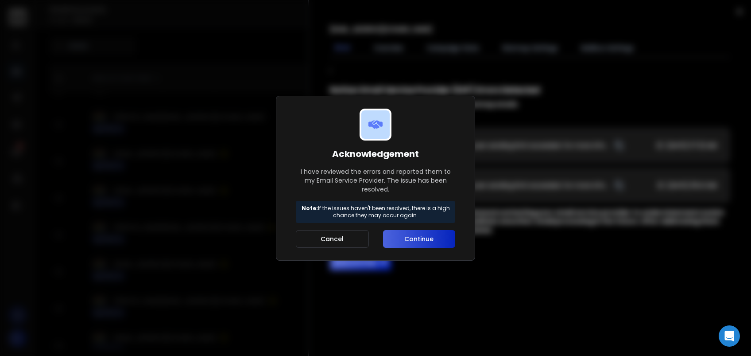  Describe the element at coordinates (376, 180) in the screenshot. I see `p: I have reviewed the errors and reported them to my Email Service Provider. The issue has been res...` at that location.